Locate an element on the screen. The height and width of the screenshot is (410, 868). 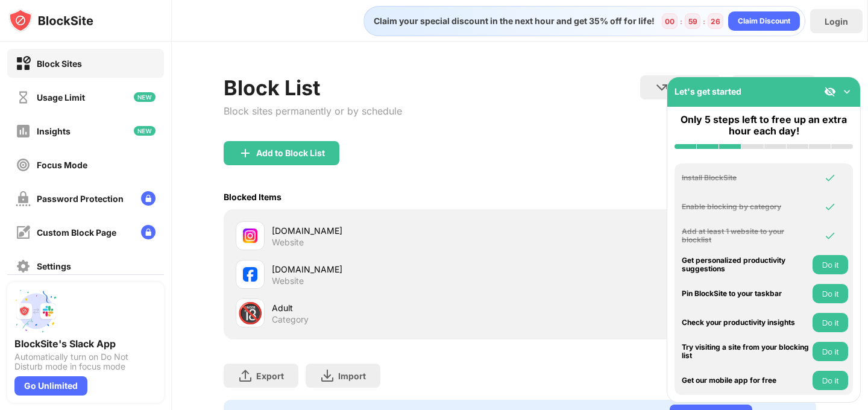
div: Adult is located at coordinates (395, 308).